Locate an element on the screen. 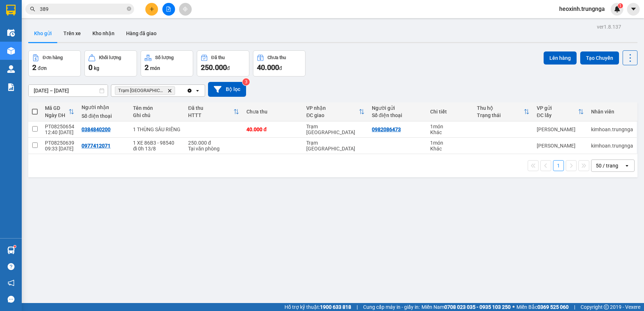 The image size is (644, 311). div: PT08250654 is located at coordinates (60, 127).